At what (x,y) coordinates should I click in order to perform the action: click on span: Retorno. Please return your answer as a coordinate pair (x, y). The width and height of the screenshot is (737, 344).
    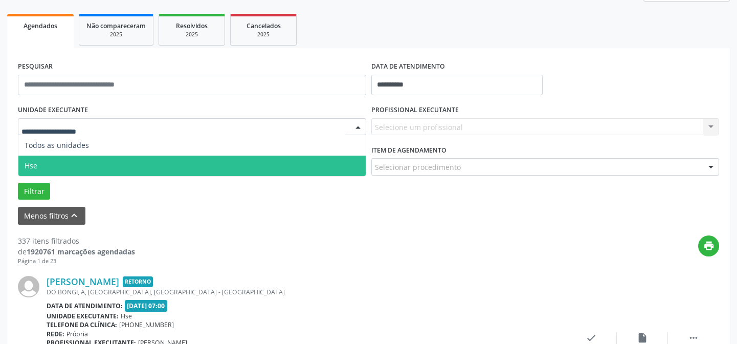
    Looking at the image, I should click on (138, 281).